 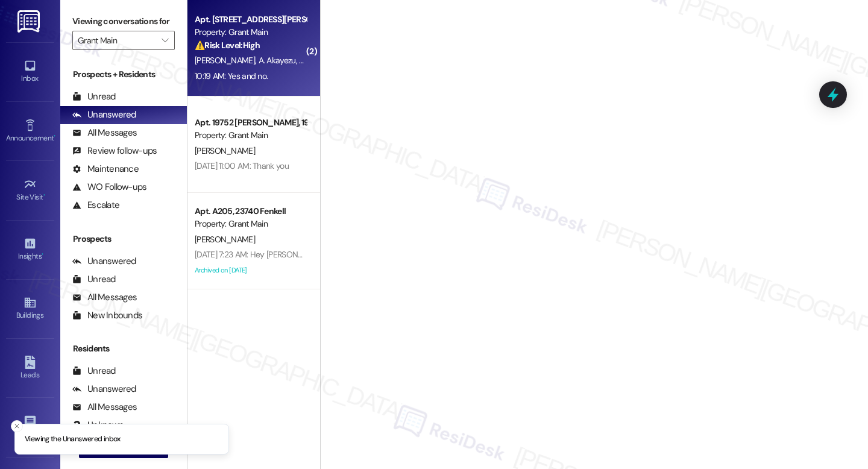 I want to click on a: Insights •, so click(x=30, y=250).